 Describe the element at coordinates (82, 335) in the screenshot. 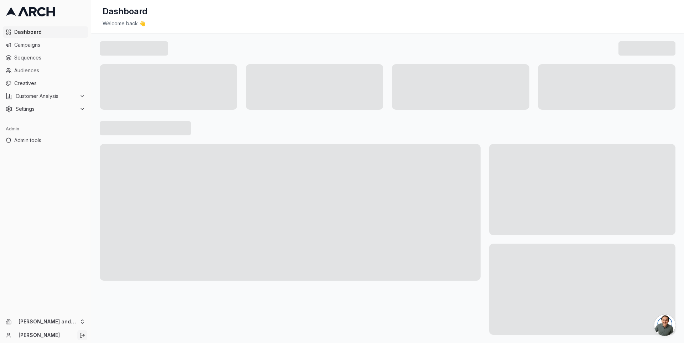

I see `button: Log out` at that location.